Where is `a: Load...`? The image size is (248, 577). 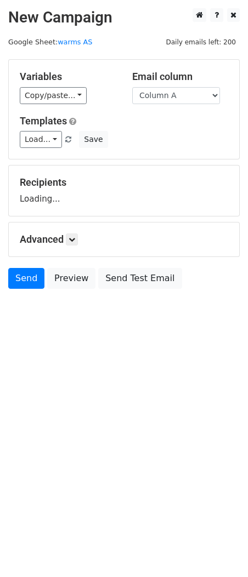 a: Load... is located at coordinates (41, 139).